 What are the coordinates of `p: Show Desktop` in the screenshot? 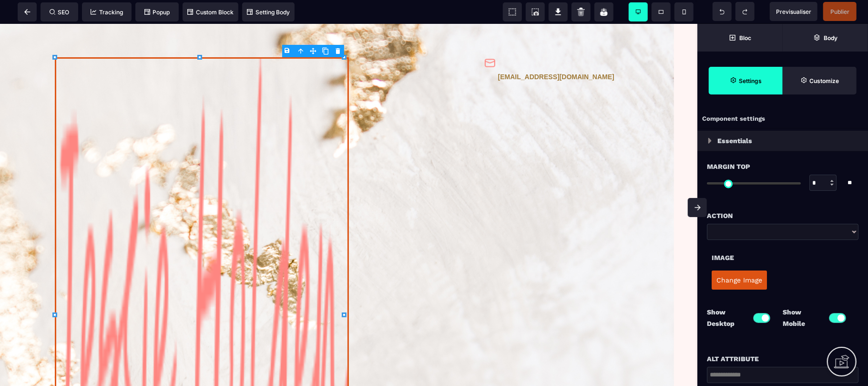 It's located at (726, 317).